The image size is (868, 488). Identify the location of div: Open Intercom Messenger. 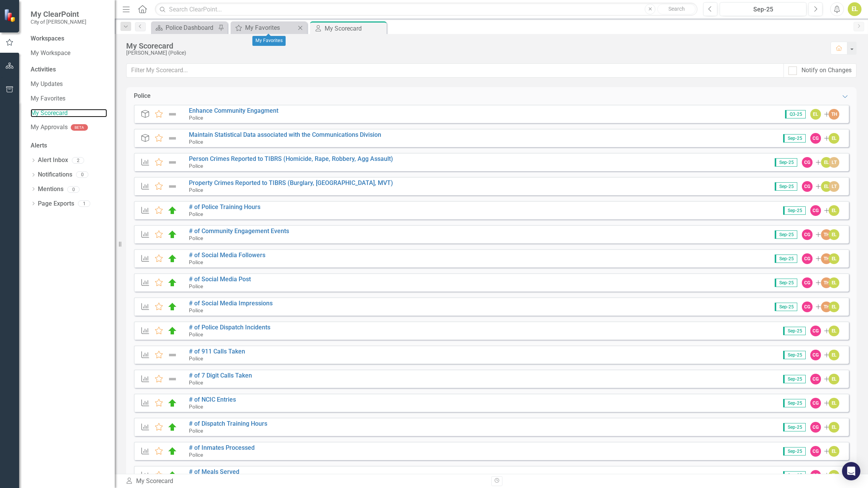
(851, 471).